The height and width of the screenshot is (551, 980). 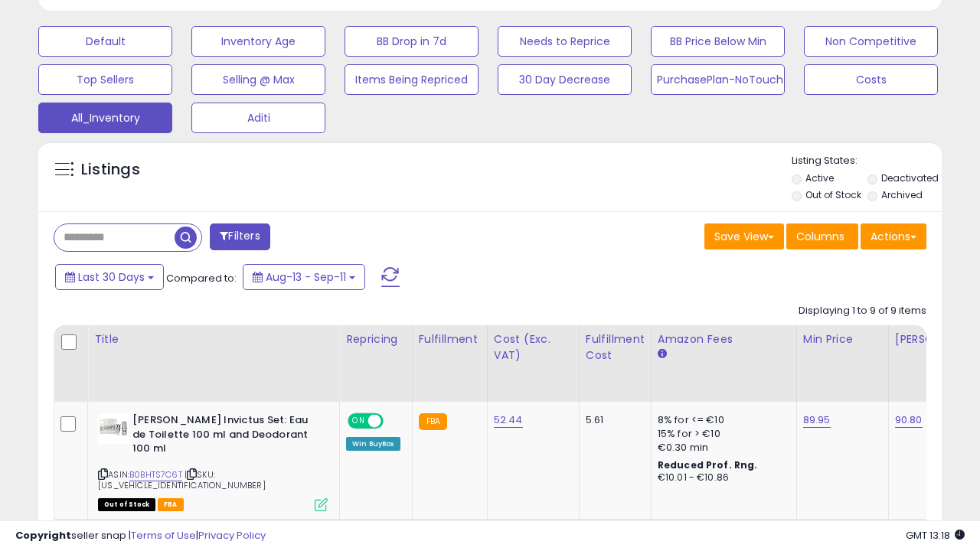 What do you see at coordinates (305, 277) in the screenshot?
I see `button: Aug-13 - Sep-11` at bounding box center [305, 277].